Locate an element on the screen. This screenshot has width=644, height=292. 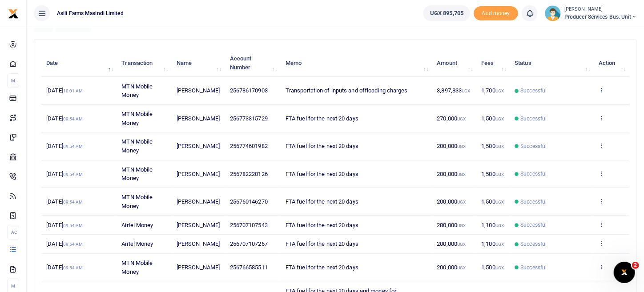
span: Add money is located at coordinates (496, 13).